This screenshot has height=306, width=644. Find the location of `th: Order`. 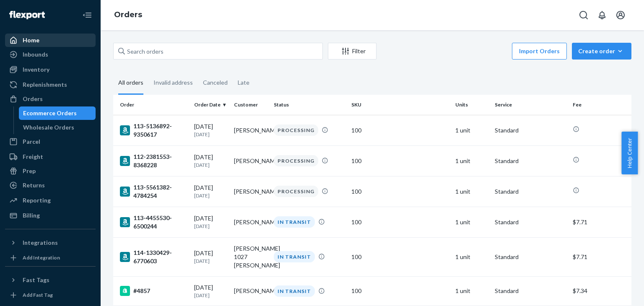

th: Order is located at coordinates (152, 105).